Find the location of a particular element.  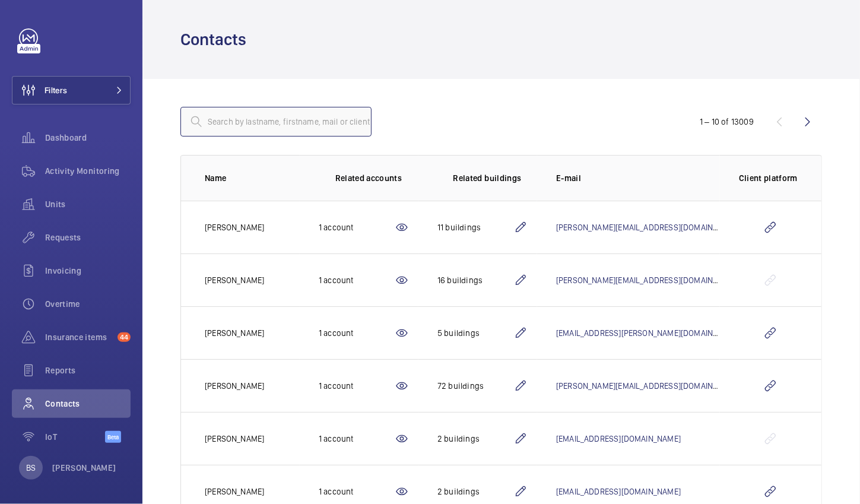

span: 44 is located at coordinates (124, 337).